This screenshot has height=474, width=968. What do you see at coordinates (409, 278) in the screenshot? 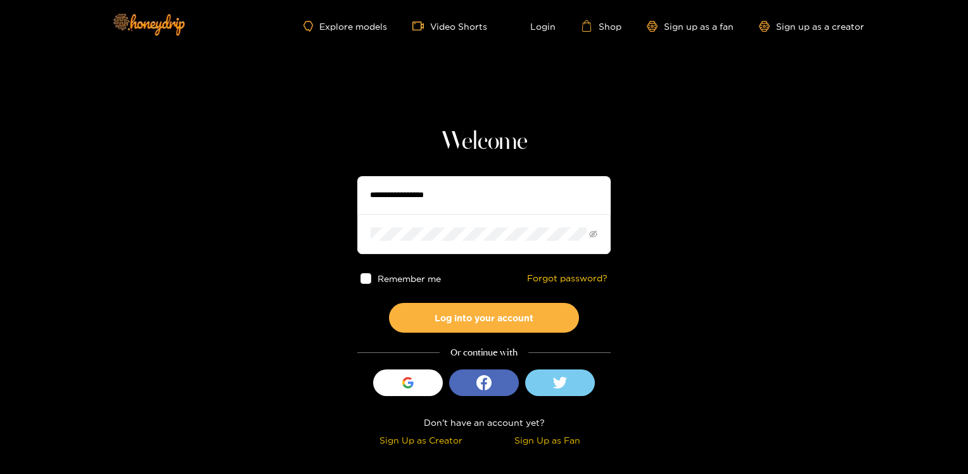
I see `span: Remember me` at bounding box center [409, 278].